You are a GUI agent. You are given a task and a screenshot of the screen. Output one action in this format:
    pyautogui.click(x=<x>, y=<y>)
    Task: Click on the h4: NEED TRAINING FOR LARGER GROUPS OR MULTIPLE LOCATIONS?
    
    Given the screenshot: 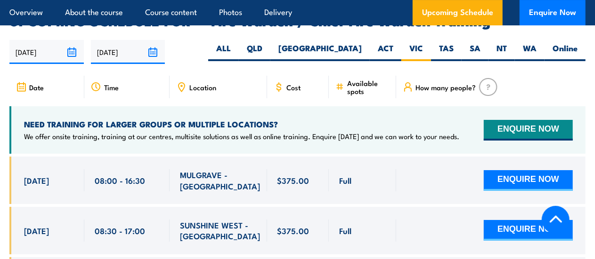 What is the action you would take?
    pyautogui.click(x=242, y=124)
    